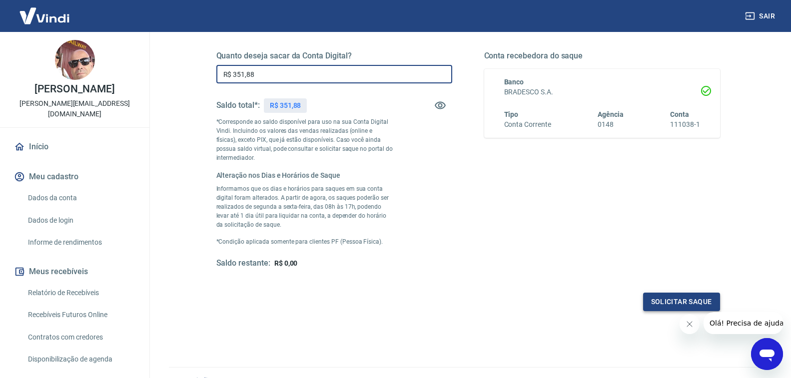  Describe the element at coordinates (602, 92) in the screenshot. I see `h6: BRADESCO S.A.` at that location.